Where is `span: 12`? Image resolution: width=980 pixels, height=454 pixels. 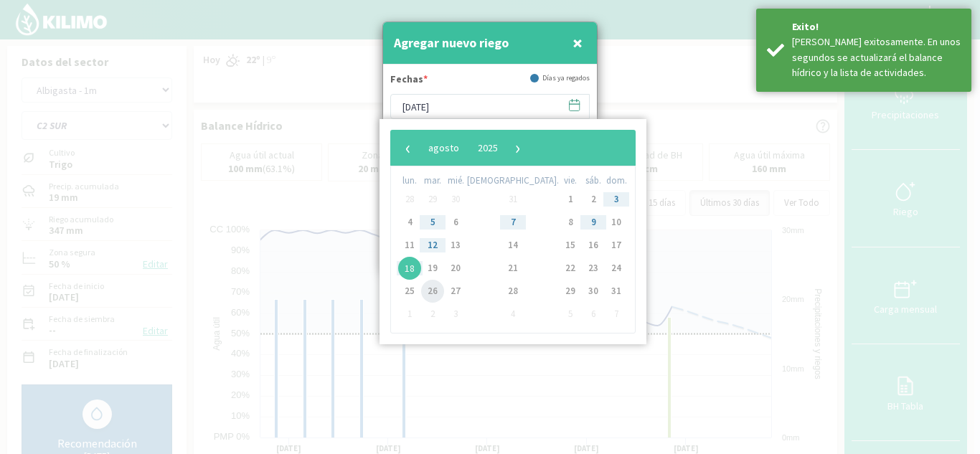 span: 12 is located at coordinates (432, 245).